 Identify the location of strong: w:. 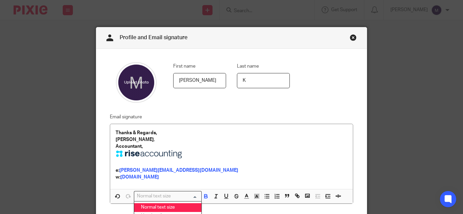
(118, 177).